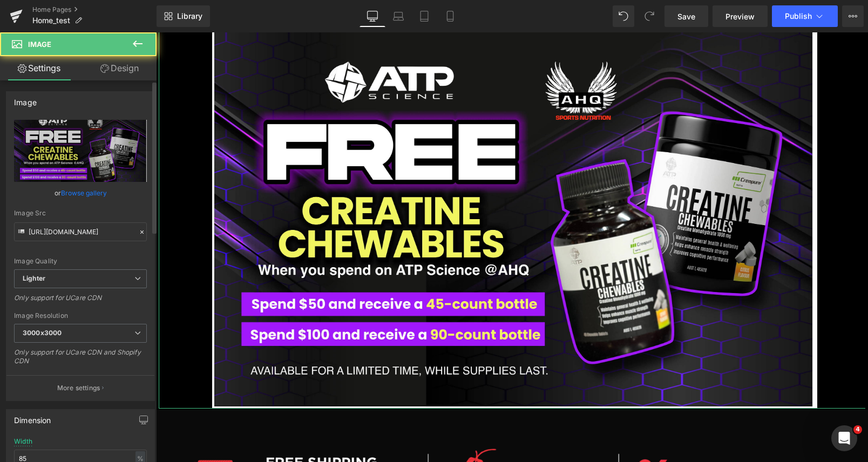 This screenshot has width=868, height=462. I want to click on span: Home_test, so click(51, 21).